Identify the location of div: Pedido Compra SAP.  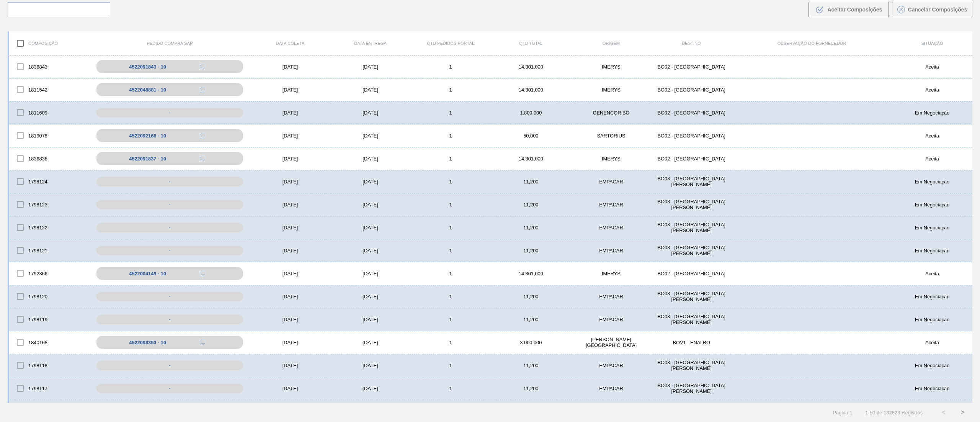
(170, 43).